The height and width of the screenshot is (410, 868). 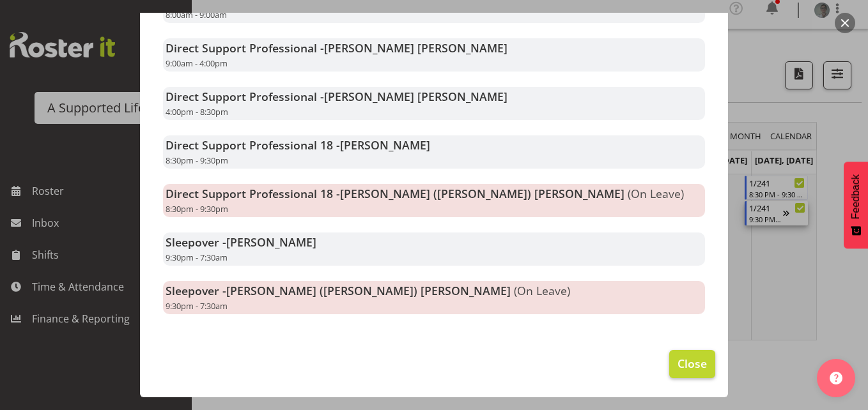 I want to click on span: 8:00am - 9:00am, so click(x=196, y=15).